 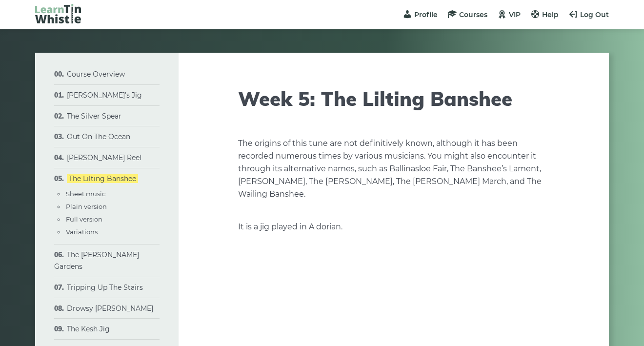 I want to click on a: Help, so click(x=544, y=15).